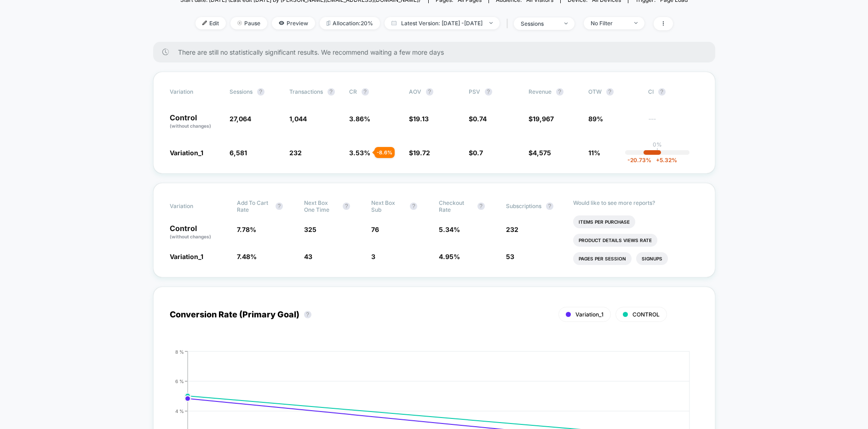 This screenshot has height=429, width=868. I want to click on tspan: 6 %, so click(179, 381).